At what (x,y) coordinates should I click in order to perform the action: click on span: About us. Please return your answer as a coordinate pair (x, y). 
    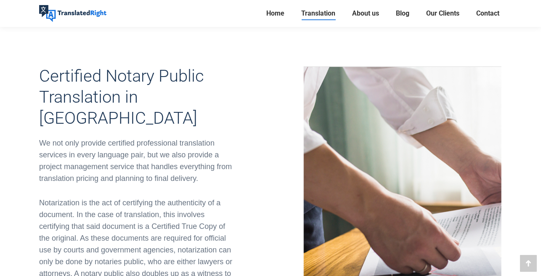
    Looking at the image, I should click on (366, 13).